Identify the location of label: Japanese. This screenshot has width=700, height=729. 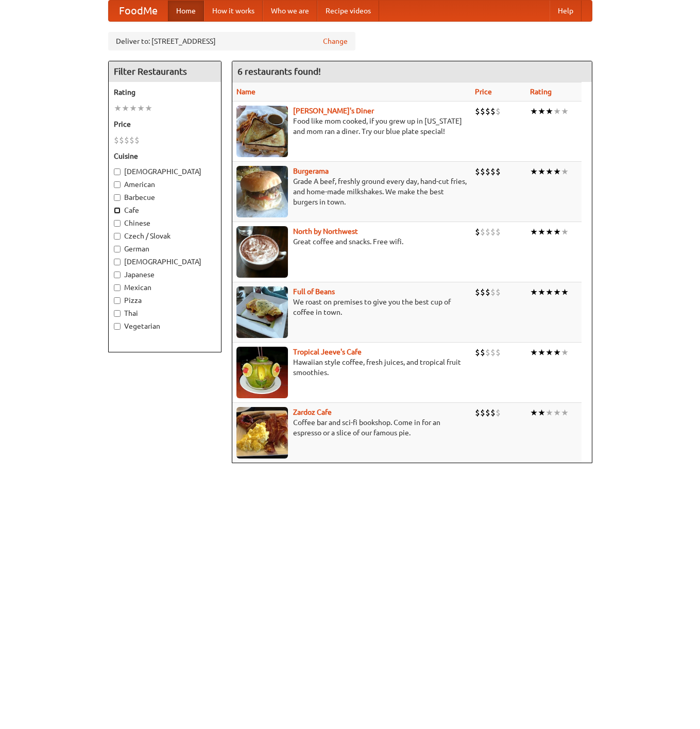
(165, 275).